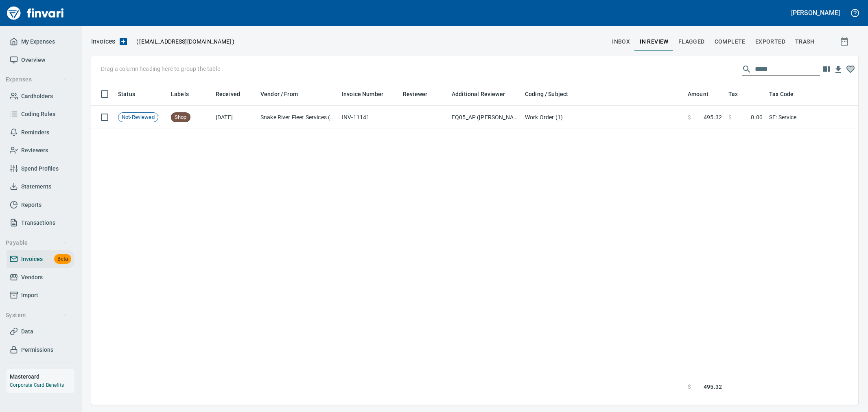 The image size is (868, 412). Describe the element at coordinates (40, 169) in the screenshot. I see `a: Spend Profiles` at that location.